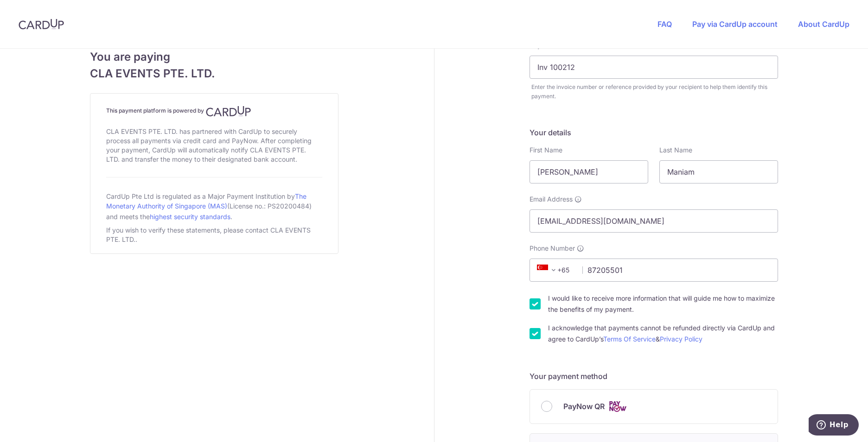  I want to click on div: PayNow QR Cards logo, so click(654, 406).